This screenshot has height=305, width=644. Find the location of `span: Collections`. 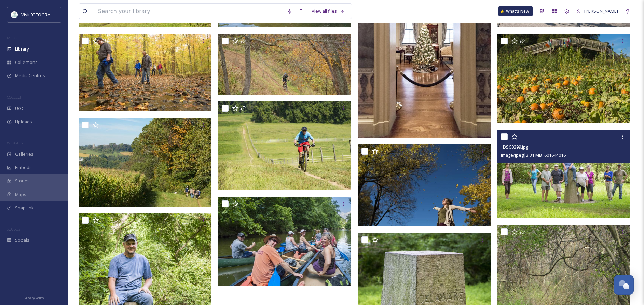

span: Collections is located at coordinates (26, 62).